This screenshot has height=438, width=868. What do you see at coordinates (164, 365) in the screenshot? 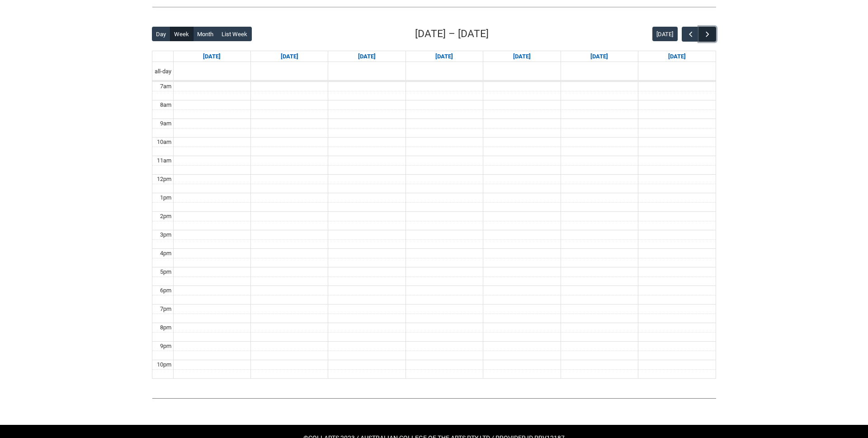
I see `div: 10pm` at bounding box center [164, 365].